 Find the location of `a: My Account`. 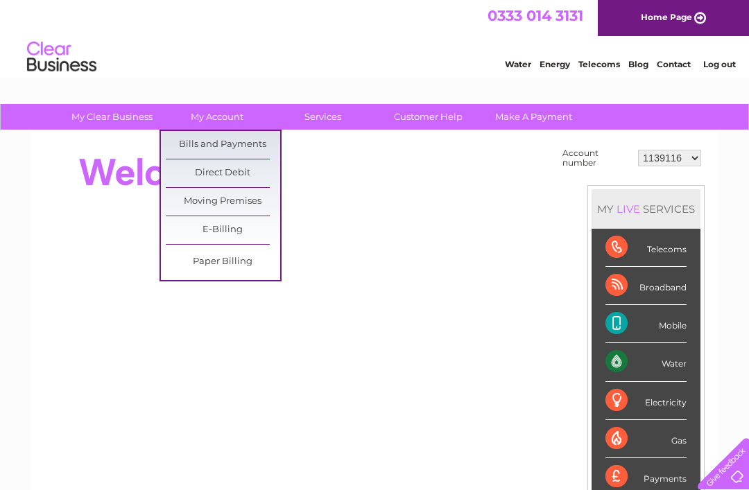

a: My Account is located at coordinates (217, 117).